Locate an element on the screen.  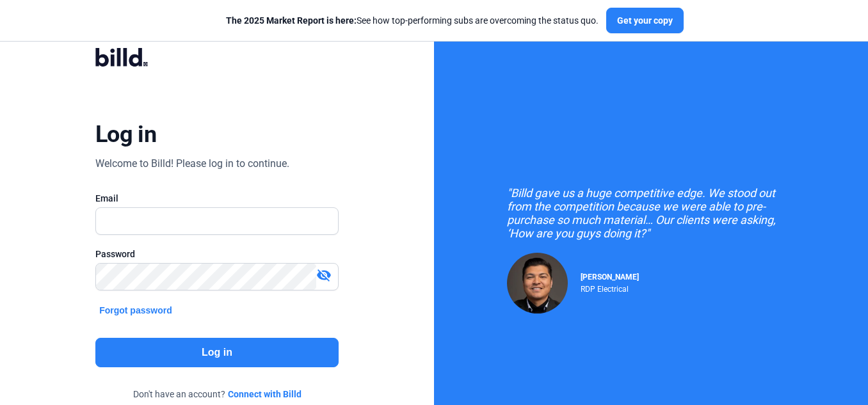
div: Welcome to Billd! Please log in to continue. is located at coordinates (192, 164).